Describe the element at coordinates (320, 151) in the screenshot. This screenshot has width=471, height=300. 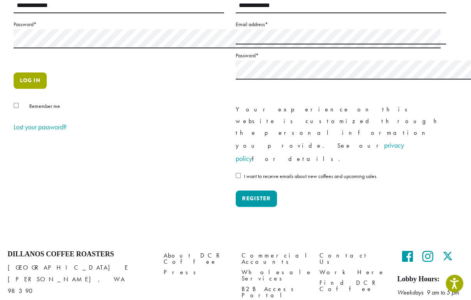
I see `a: privacy policy` at that location.